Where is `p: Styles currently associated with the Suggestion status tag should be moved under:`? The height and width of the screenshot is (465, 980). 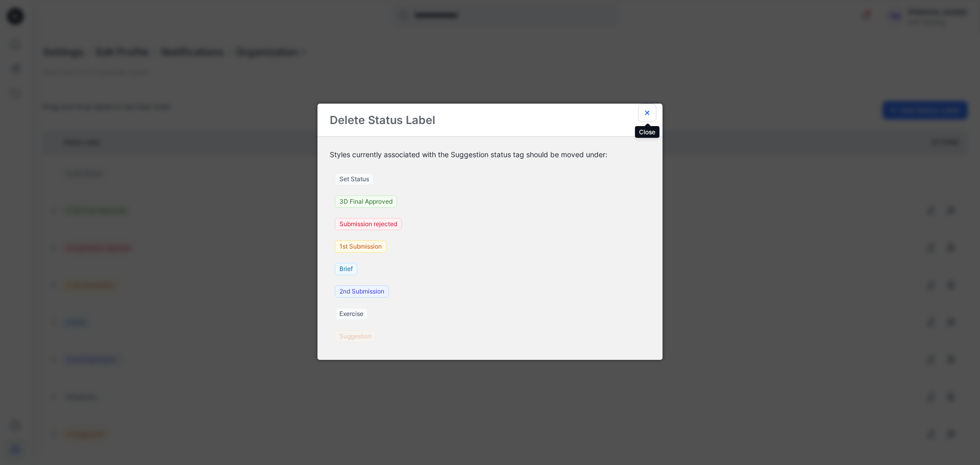 p: Styles currently associated with the Suggestion status tag should be moved under: is located at coordinates (490, 154).